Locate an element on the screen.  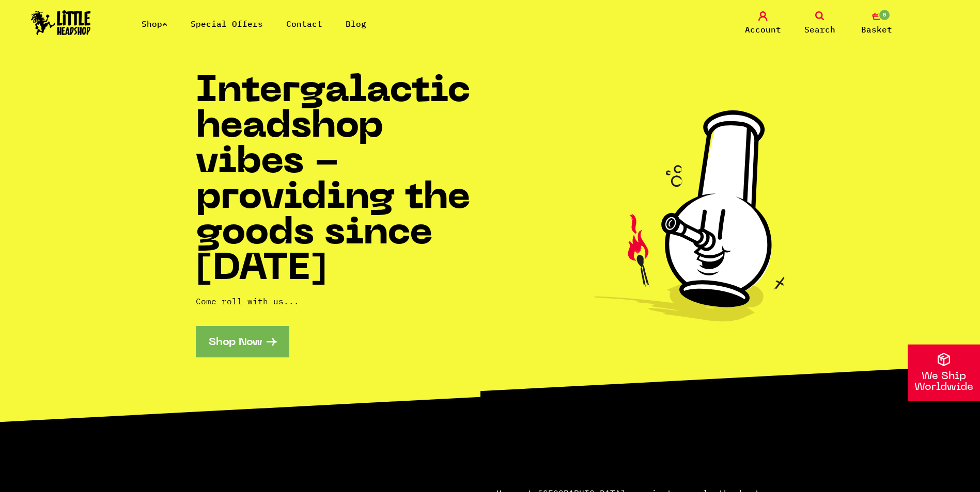
p: We Ship Worldwide is located at coordinates (944, 382).